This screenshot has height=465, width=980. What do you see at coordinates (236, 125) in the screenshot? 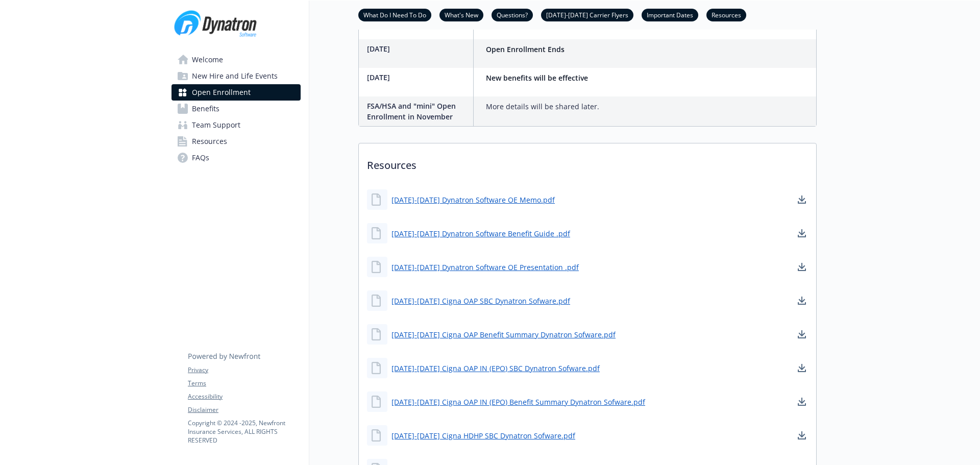
I see `a: Team Support` at bounding box center [236, 125].